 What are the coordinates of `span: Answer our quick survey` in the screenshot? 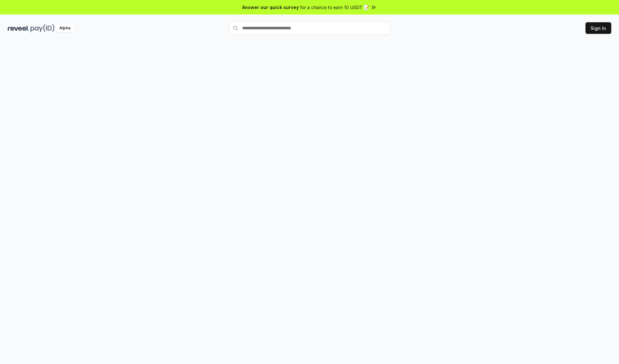 It's located at (271, 7).